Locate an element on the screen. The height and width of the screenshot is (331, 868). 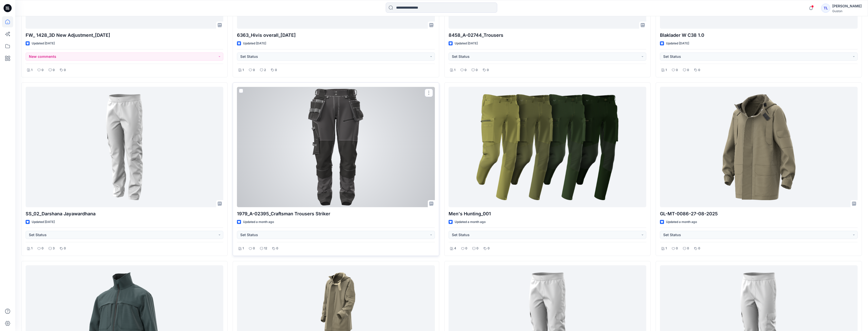
p: GL-MT-0086-27-08-2025 is located at coordinates (759, 214).